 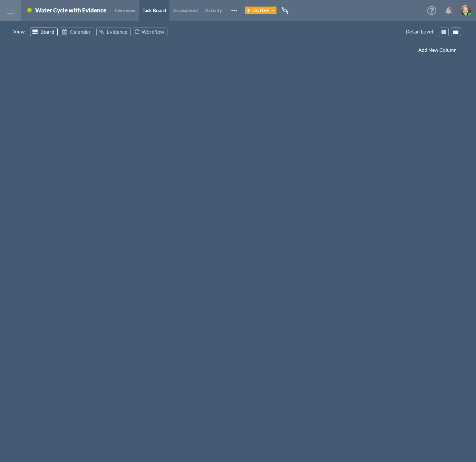 What do you see at coordinates (154, 10) in the screenshot?
I see `span: Task Board` at bounding box center [154, 10].